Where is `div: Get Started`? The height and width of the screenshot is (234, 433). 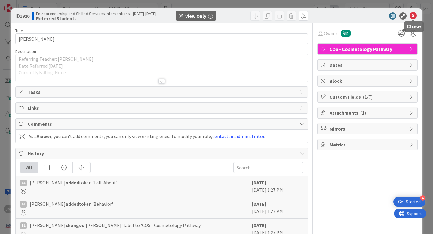 div: Get Started is located at coordinates (409, 202).